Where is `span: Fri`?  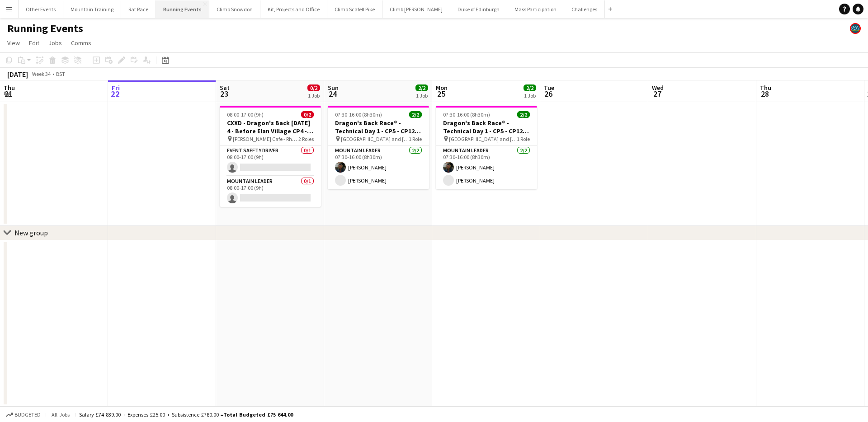
span: Fri is located at coordinates (116, 88).